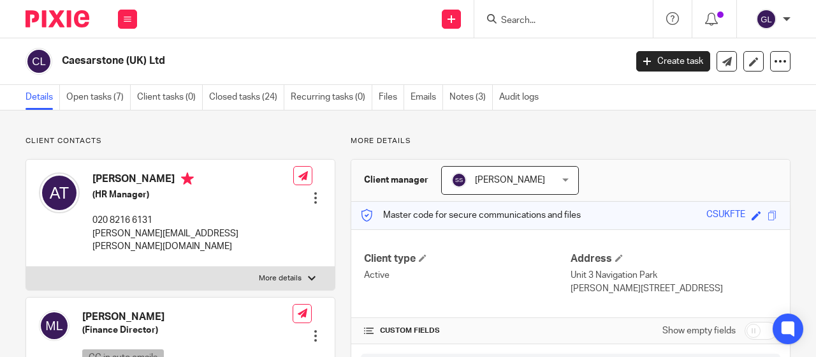 The width and height of the screenshot is (816, 357). I want to click on h2: Caesarstone (UK) Ltd, so click(284, 61).